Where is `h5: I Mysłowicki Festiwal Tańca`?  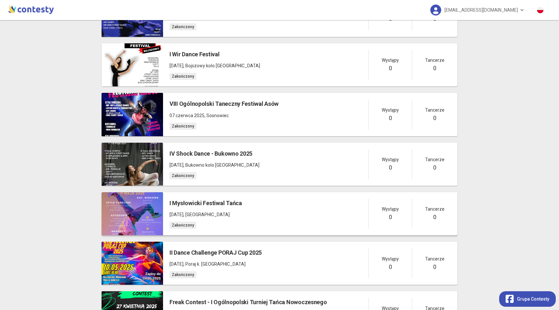
h5: I Mysłowicki Festiwal Tańca is located at coordinates (206, 203).